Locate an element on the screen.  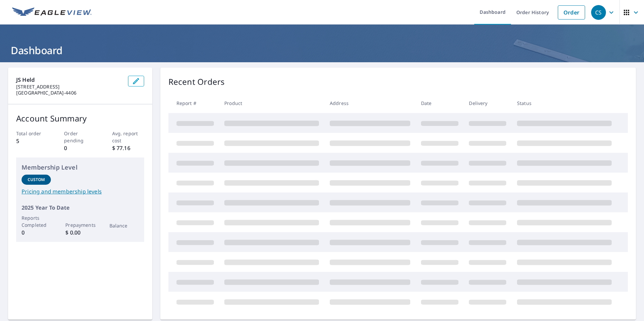
p: Custom is located at coordinates (36, 180).